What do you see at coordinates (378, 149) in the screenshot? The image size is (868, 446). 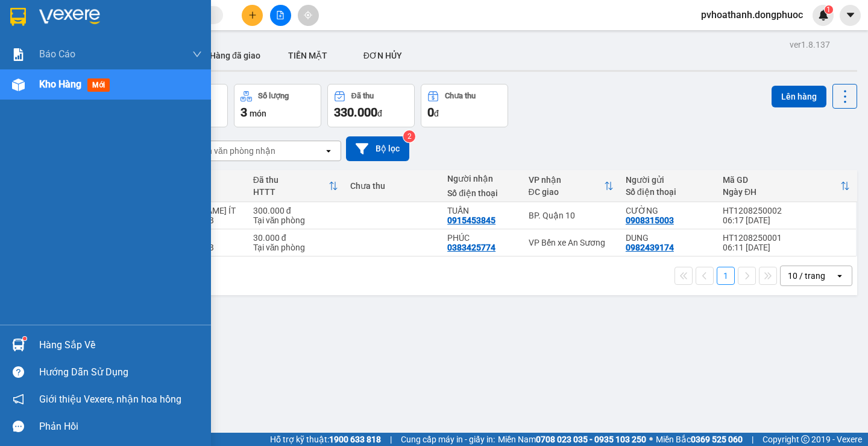 I see `button: Bộ lọc` at bounding box center [378, 149].